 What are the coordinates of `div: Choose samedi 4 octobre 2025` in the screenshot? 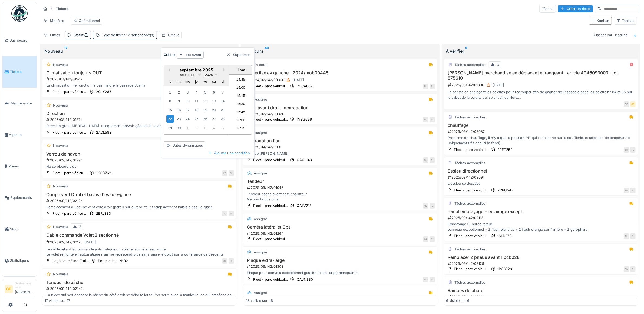 It's located at (214, 128).